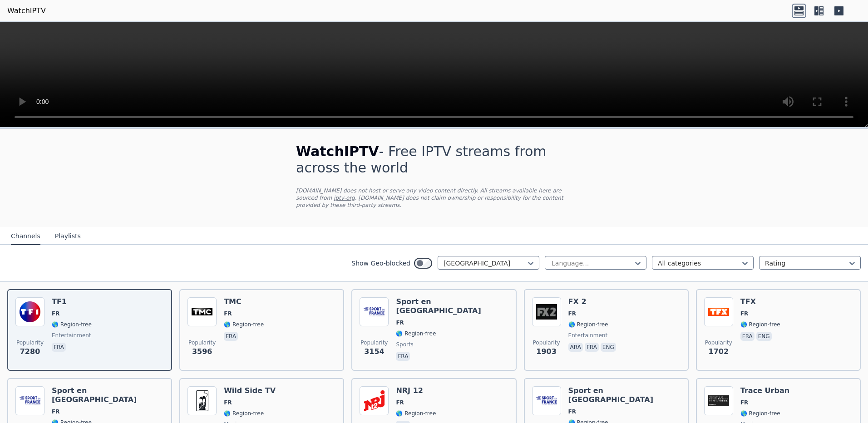 Image resolution: width=868 pixels, height=423 pixels. Describe the element at coordinates (67, 237) in the screenshot. I see `button: Playlists` at that location.